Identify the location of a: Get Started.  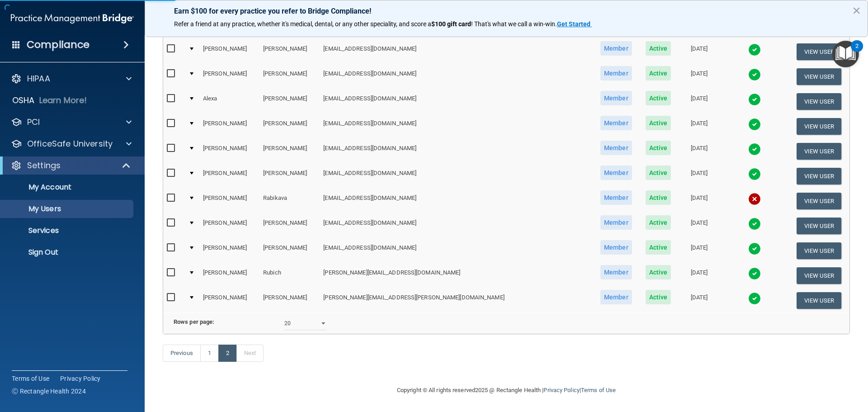
(574, 24).